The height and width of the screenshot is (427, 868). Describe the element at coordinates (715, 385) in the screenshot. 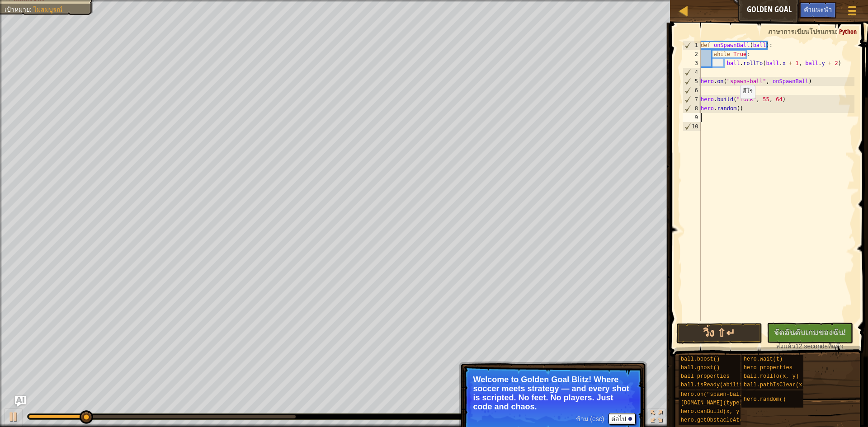

I see `span: ball.isReady(ability)` at that location.